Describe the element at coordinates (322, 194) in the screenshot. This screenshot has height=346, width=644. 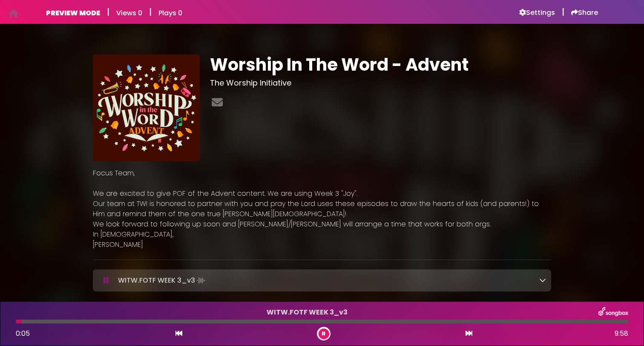
I see `p: We are excited to give POF of the Advent content. We are using Week 3 "Joy".` at that location.